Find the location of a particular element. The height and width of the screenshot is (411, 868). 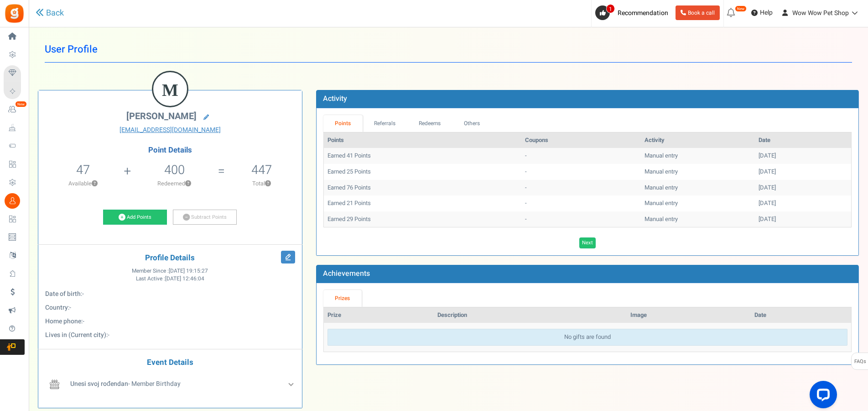

th: Prize is located at coordinates (378, 315).